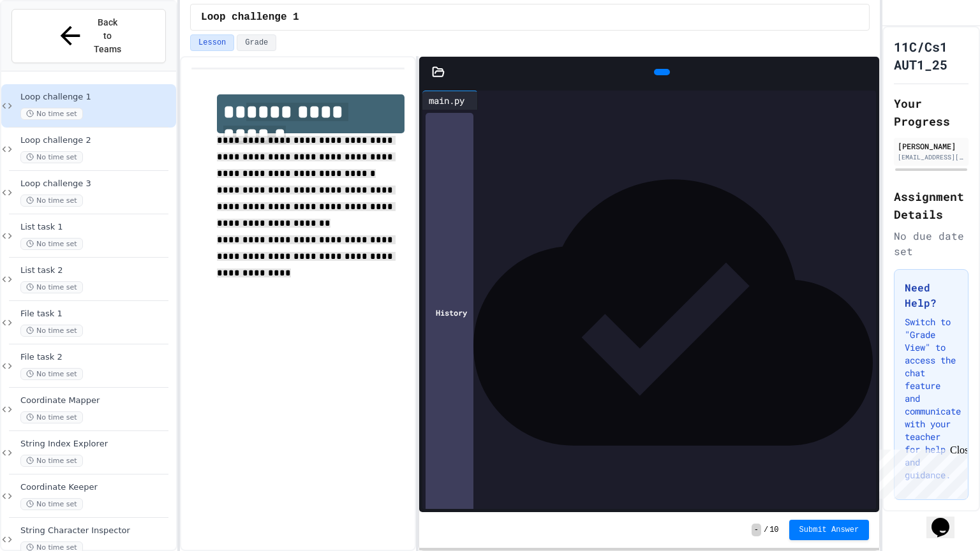 This screenshot has width=980, height=551. Describe the element at coordinates (97, 357) in the screenshot. I see `span: File task 2` at that location.